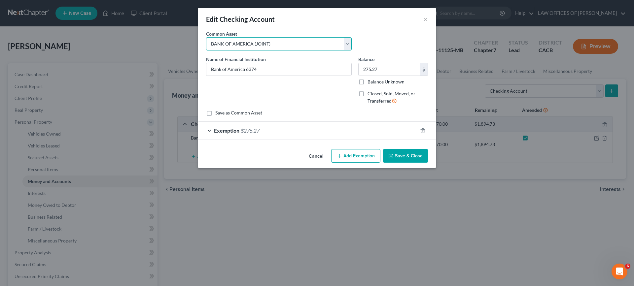 The width and height of the screenshot is (634, 286). What do you see at coordinates (628, 266) in the screenshot?
I see `span: 6` at bounding box center [628, 266].